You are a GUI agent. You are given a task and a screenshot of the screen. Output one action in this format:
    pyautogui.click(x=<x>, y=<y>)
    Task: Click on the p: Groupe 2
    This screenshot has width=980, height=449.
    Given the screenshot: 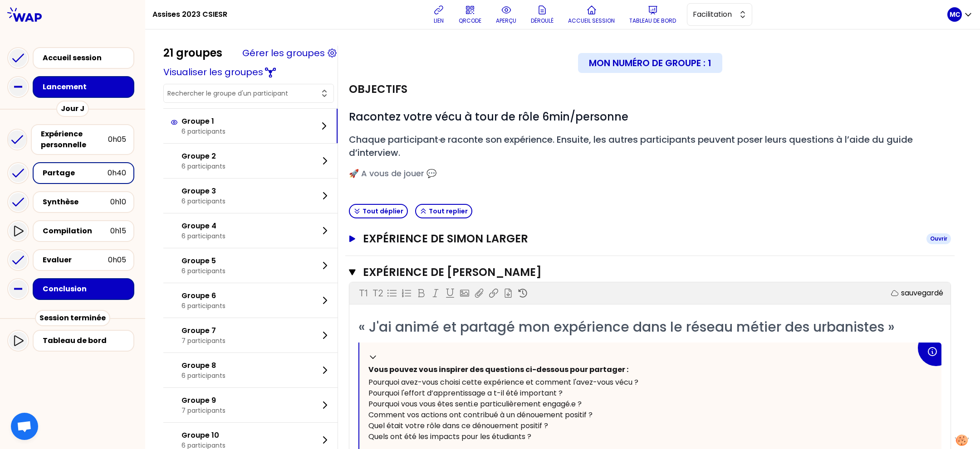 What is the action you would take?
    pyautogui.click(x=203, y=157)
    